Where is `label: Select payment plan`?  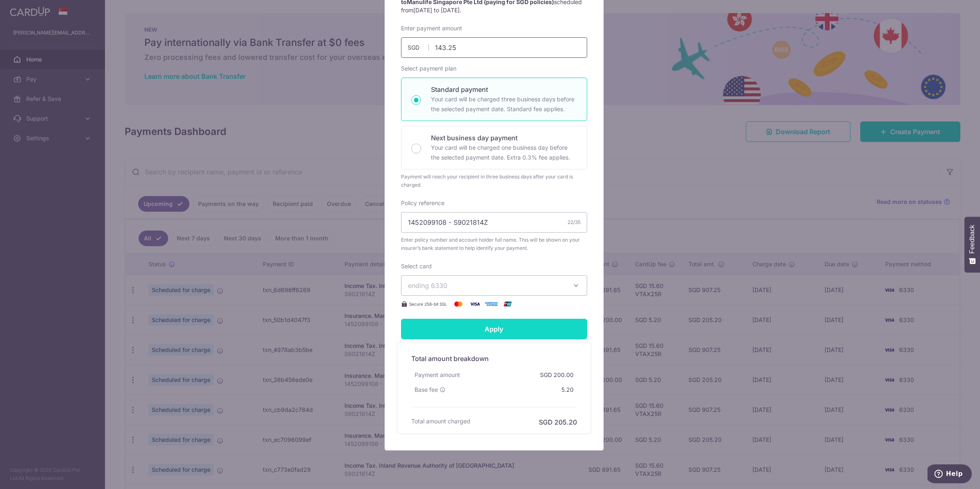 label: Select payment plan is located at coordinates (428, 68).